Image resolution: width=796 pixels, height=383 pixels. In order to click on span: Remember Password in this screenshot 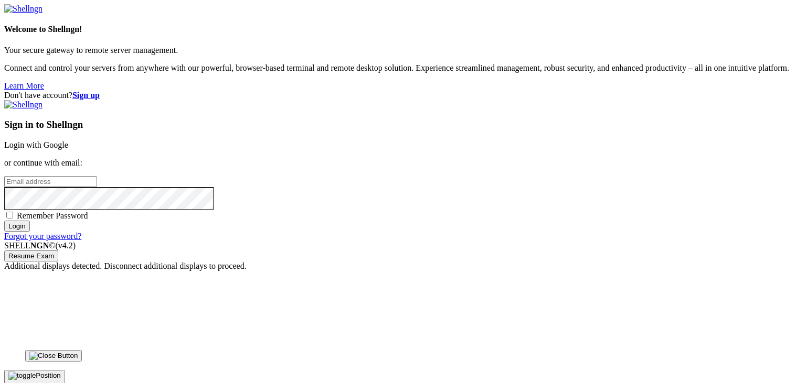, I will do `click(52, 216)`.